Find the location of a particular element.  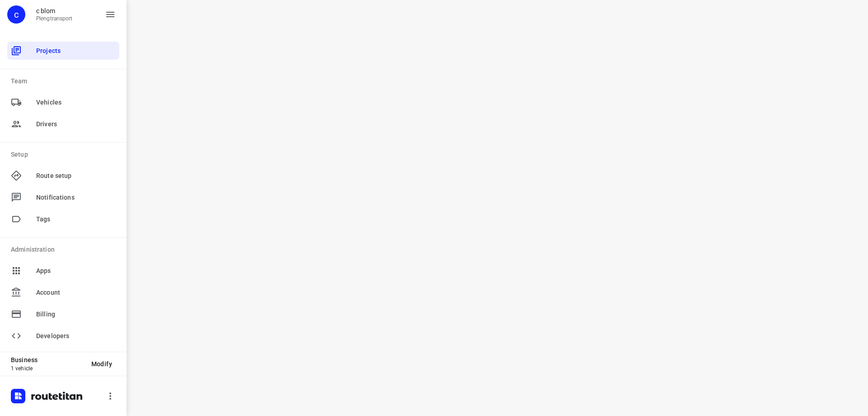

p: 1 vehicle is located at coordinates (47, 368).